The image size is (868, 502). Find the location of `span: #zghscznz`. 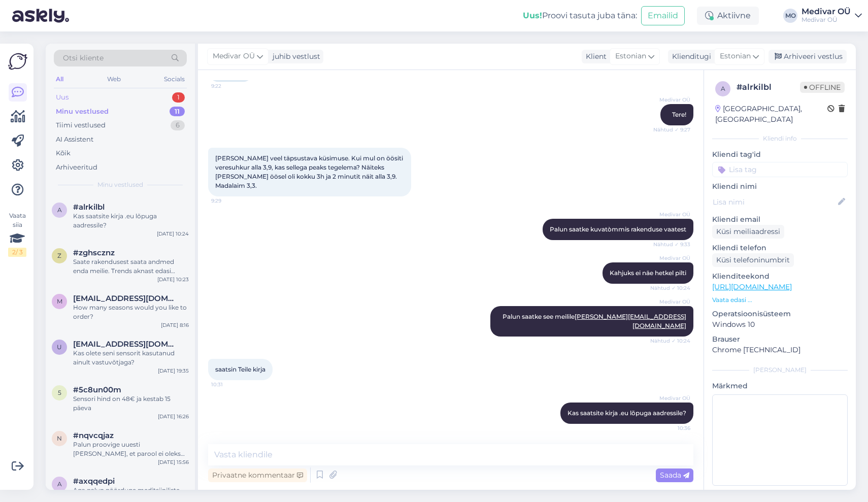

span: #zghscznz is located at coordinates (94, 253).